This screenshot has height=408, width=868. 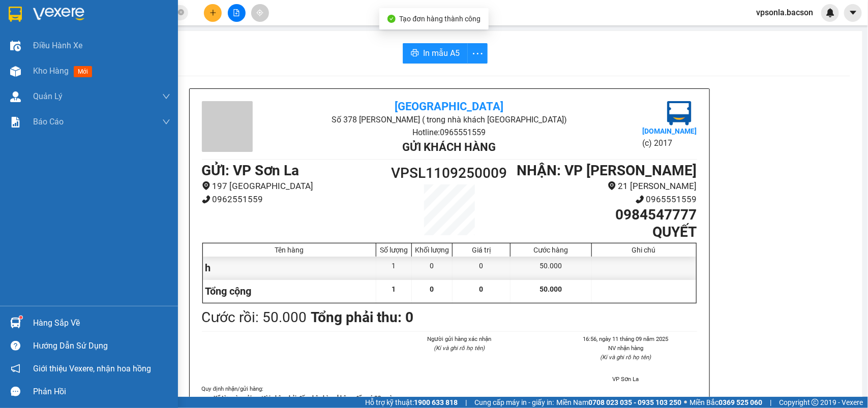 I want to click on img: logo-vxr, so click(x=15, y=14).